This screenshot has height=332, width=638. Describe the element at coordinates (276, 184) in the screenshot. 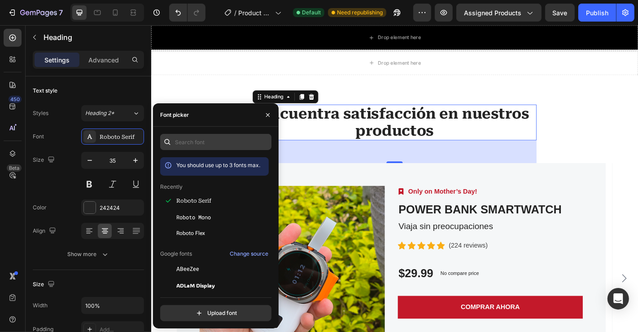

I see `img: Alt Image` at that location.